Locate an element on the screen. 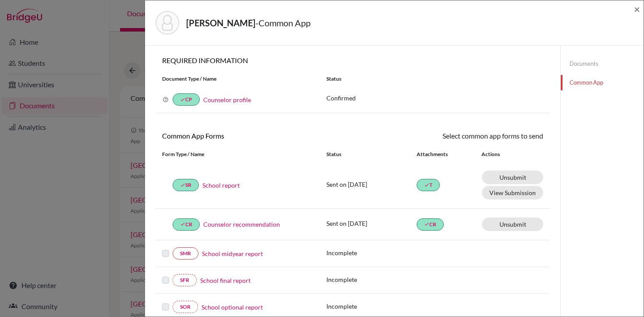 Image resolution: width=644 pixels, height=317 pixels. div: Document Type / Name is located at coordinates (238, 79).